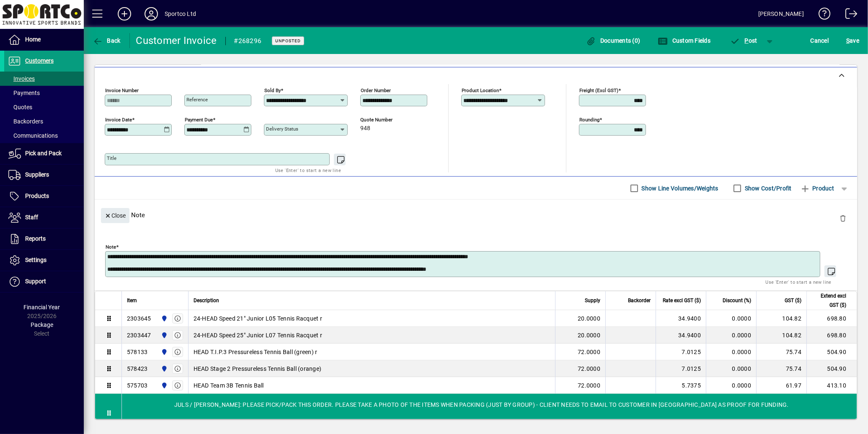 The image size is (868, 434). I want to click on span: Invoices, so click(22, 79).